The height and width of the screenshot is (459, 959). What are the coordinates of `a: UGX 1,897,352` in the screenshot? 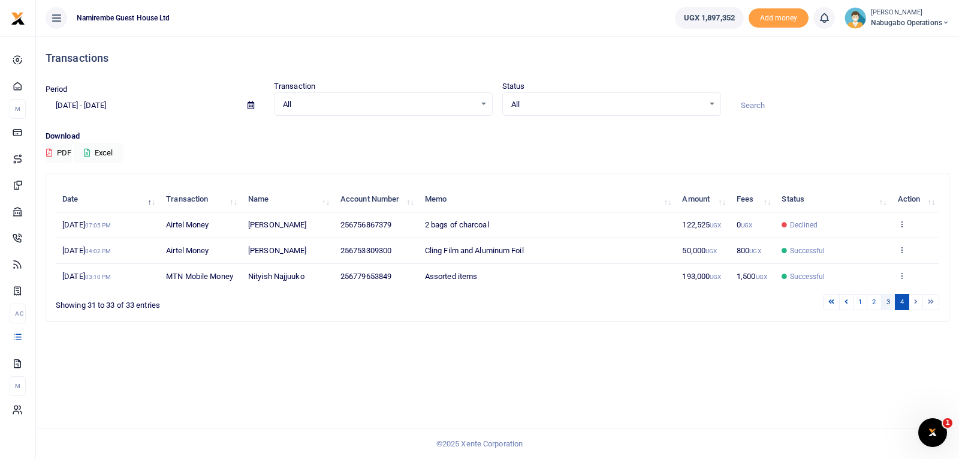 It's located at (709, 18).